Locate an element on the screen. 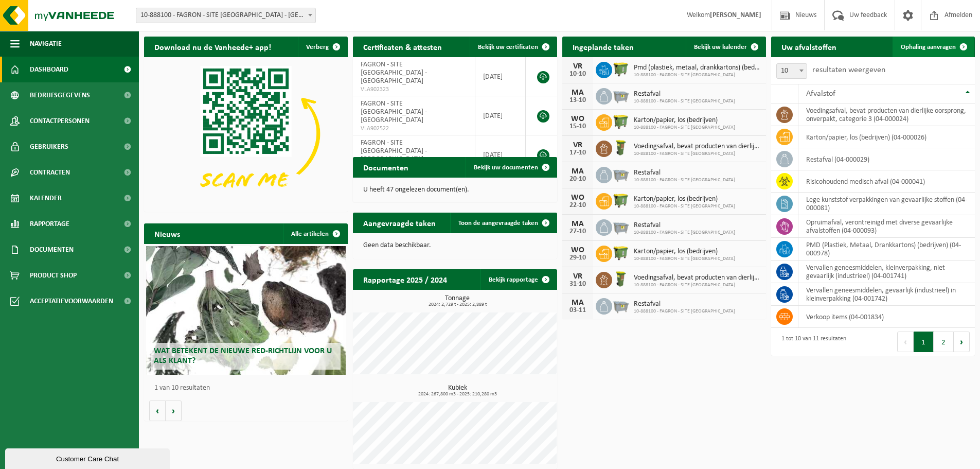  td: karton/papier, los (bedrijven) (04-000026) is located at coordinates (886, 137).